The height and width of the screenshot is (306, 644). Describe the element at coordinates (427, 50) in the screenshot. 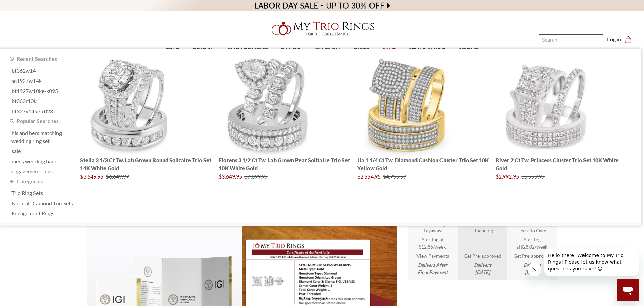

I see `span: STYLE GUIDE` at that location.